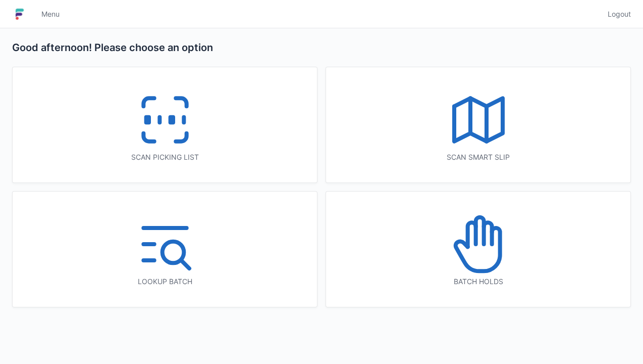  Describe the element at coordinates (478, 281) in the screenshot. I see `div: Batch holds` at that location.